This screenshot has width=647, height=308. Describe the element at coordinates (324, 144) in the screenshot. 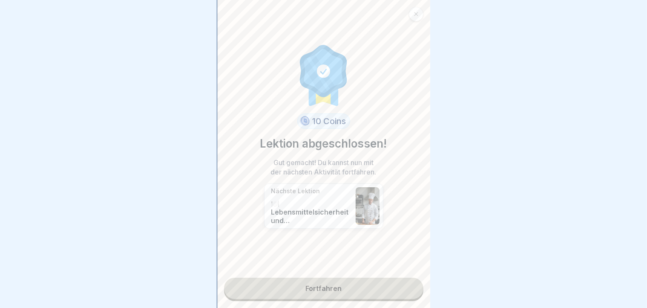

I see `p: Lektion abgeschlossen!` at that location.